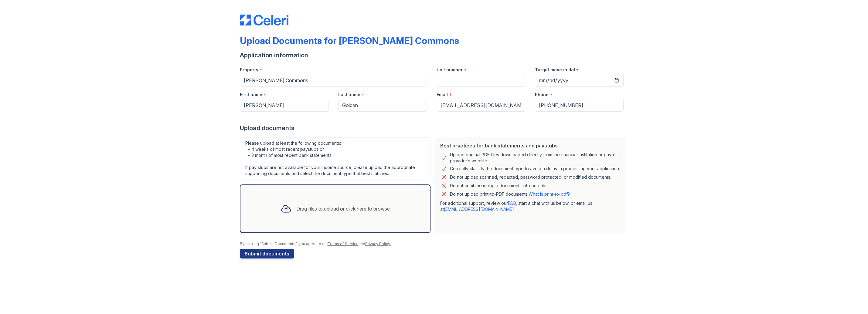 This screenshot has height=314, width=868. I want to click on div: Do not combine multiple documents into one file., so click(498, 186).